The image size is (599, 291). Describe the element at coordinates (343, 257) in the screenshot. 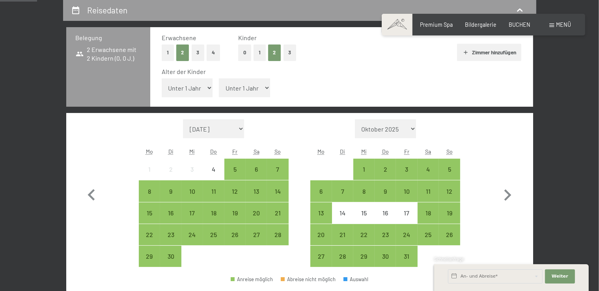

I see `div: Tue Oct 28 2025` at that location.